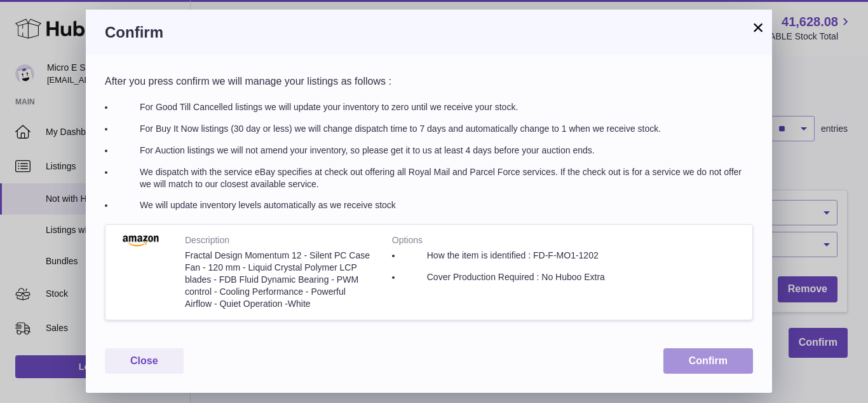 This screenshot has width=868, height=403. What do you see at coordinates (429, 82) in the screenshot?
I see `p: After you press confirm we will manage your listings as follows :` at bounding box center [429, 82].